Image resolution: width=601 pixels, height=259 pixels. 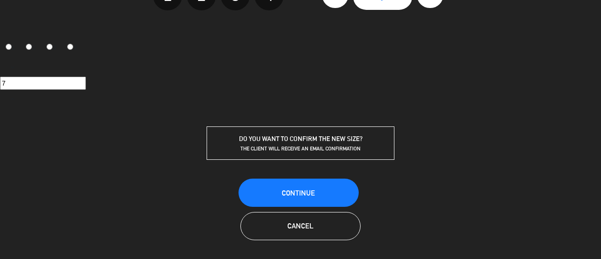 I want to click on label: 2, so click(x=31, y=48).